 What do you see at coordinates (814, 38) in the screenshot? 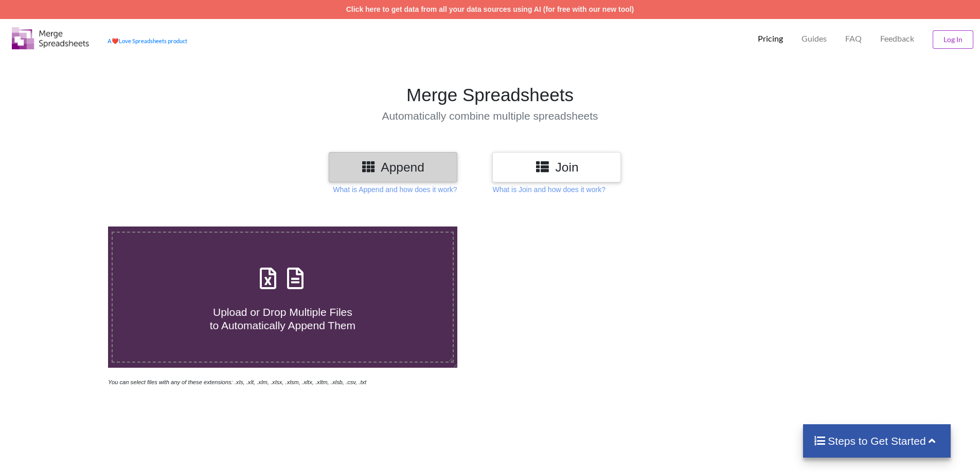
I see `p: Guides` at bounding box center [814, 38].